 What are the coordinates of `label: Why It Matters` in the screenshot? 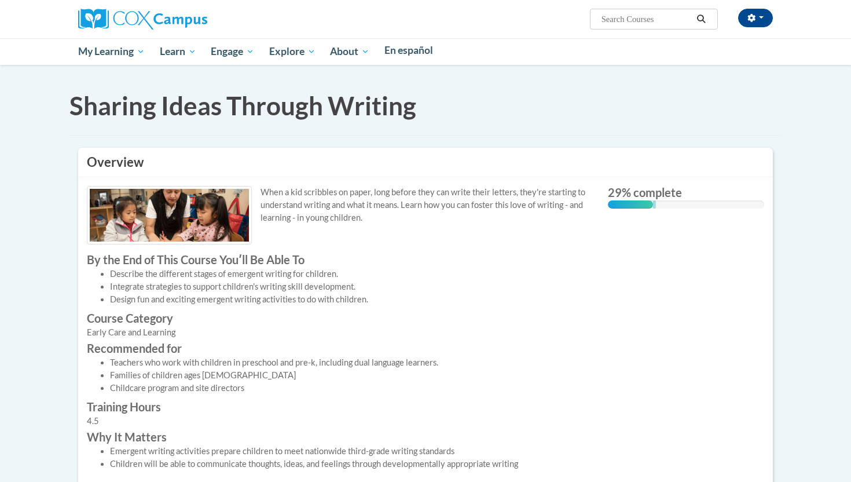 It's located at (339, 436).